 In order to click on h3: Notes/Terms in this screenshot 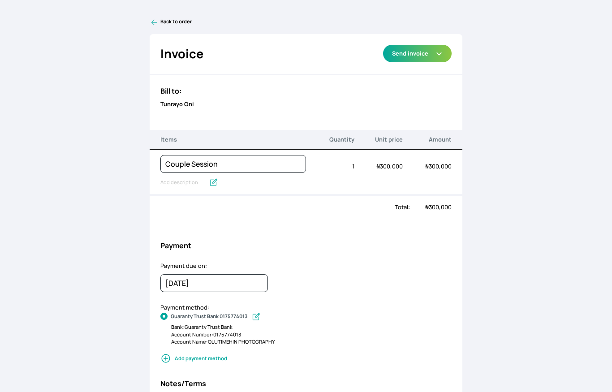, I will do `click(306, 384)`.